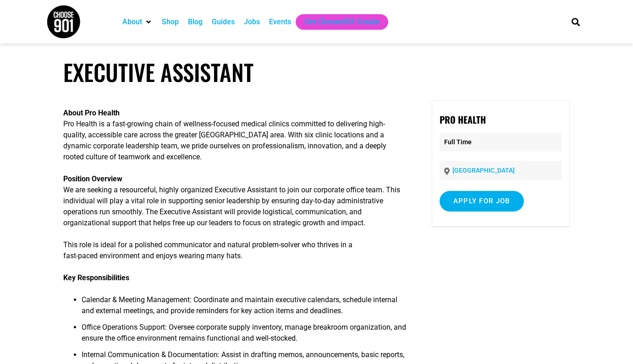 The width and height of the screenshot is (633, 364). Describe the element at coordinates (280, 22) in the screenshot. I see `a: Events` at that location.